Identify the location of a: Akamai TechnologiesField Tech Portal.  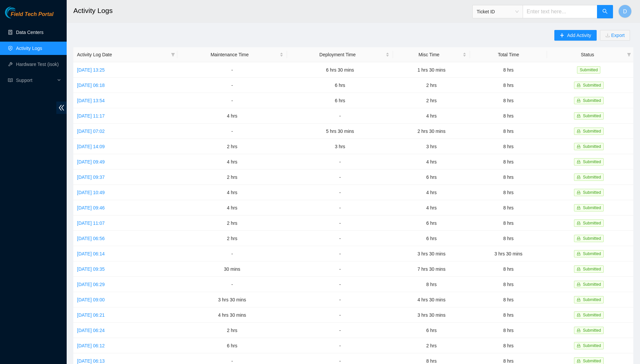
(29, 16).